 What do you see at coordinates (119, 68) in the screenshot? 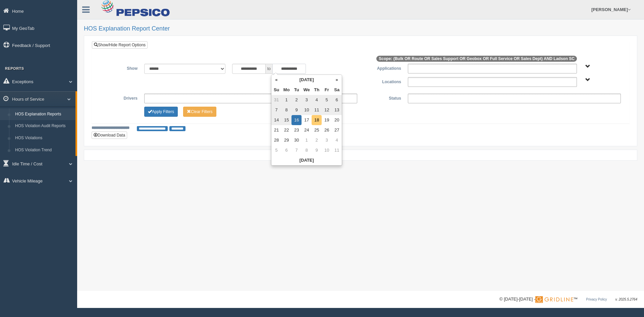
I see `label: Show` at bounding box center [119, 68].